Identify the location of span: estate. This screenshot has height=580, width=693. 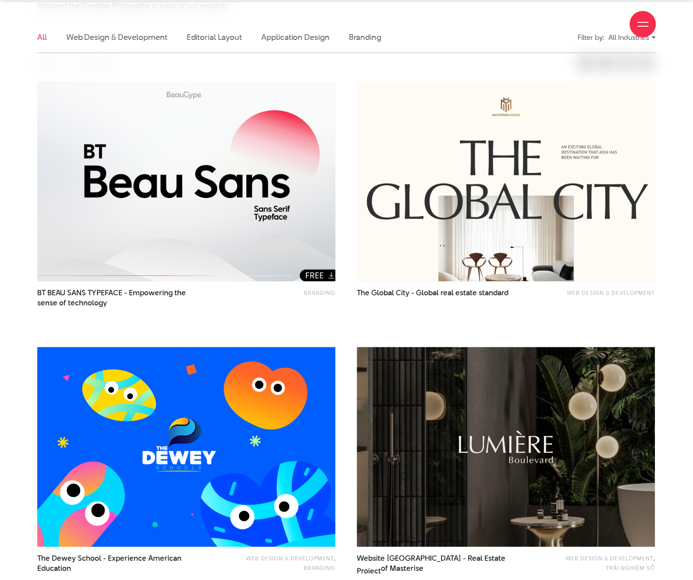
(466, 293).